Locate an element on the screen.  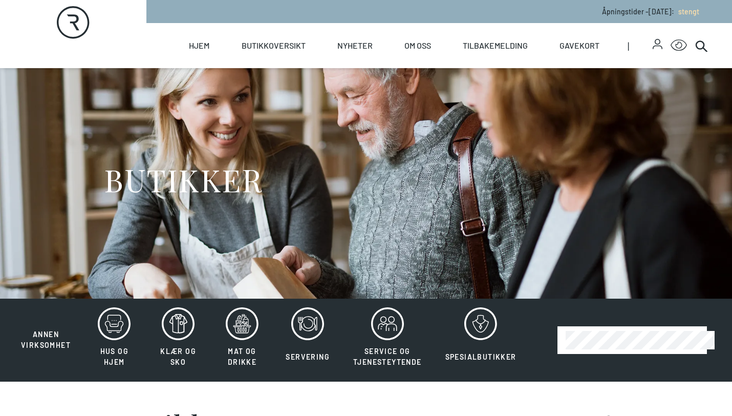
h1: BUTIKKER is located at coordinates (183, 179).